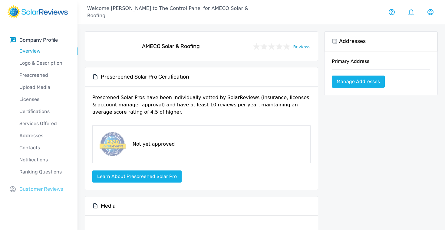  I want to click on p: Upload Media, so click(44, 87).